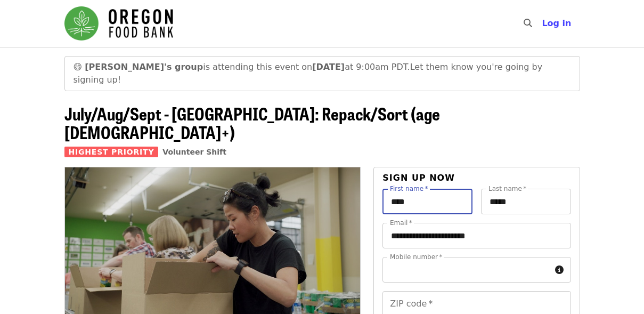 Image resolution: width=644 pixels, height=314 pixels. I want to click on span: grinning face emoji, so click(78, 66).